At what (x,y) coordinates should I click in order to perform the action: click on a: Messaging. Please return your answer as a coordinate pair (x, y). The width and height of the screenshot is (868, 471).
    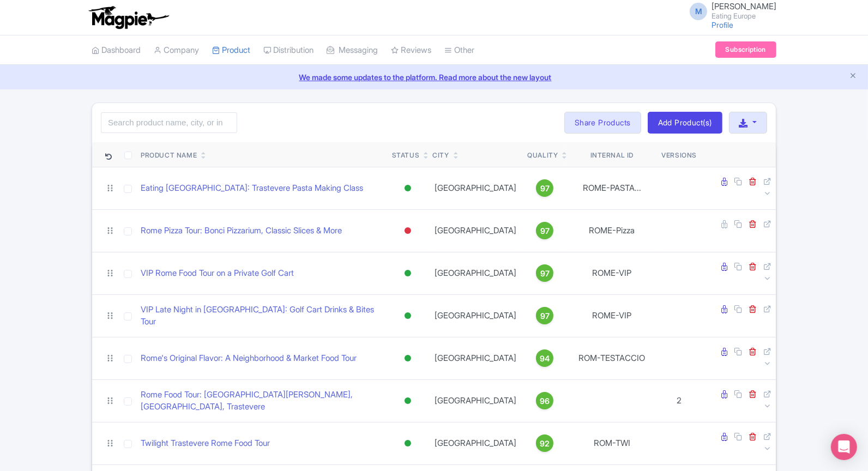
    Looking at the image, I should click on (352, 50).